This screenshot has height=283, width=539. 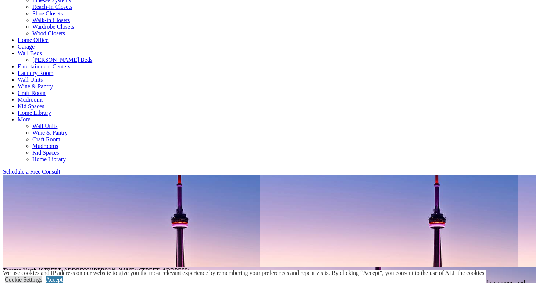 What do you see at coordinates (30, 53) in the screenshot?
I see `a: Wall Beds` at bounding box center [30, 53].